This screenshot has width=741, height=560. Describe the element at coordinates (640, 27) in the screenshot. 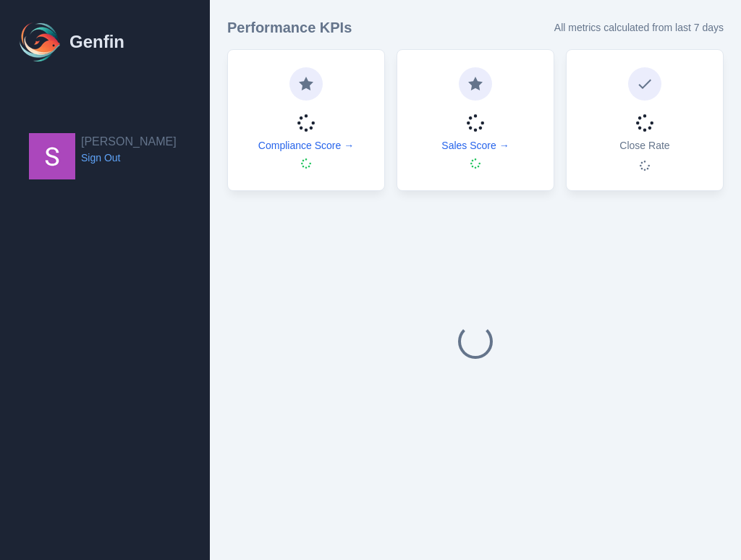

I see `p: All metrics calculated from last 7 days` at that location.